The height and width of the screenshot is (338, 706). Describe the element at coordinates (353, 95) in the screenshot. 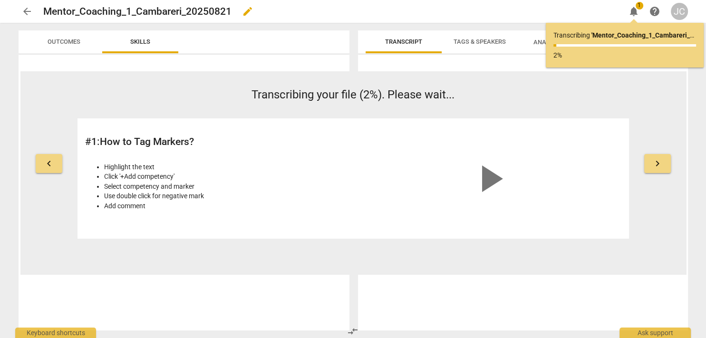

I see `span: Transcribing your file (2%). Please wait...` at that location.